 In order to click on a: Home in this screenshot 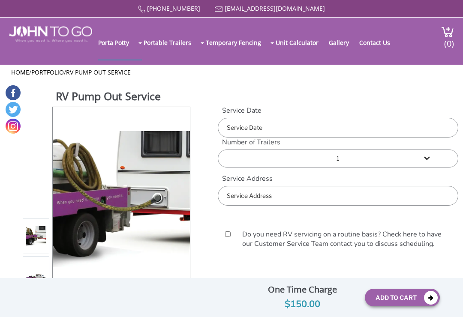, I will do `click(20, 72)`.